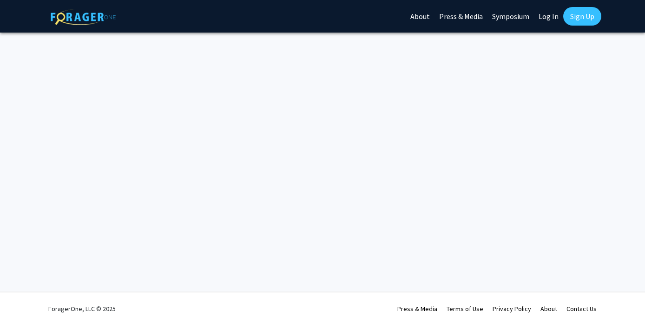 The width and height of the screenshot is (645, 325). Describe the element at coordinates (417, 309) in the screenshot. I see `a: Press & Media` at that location.